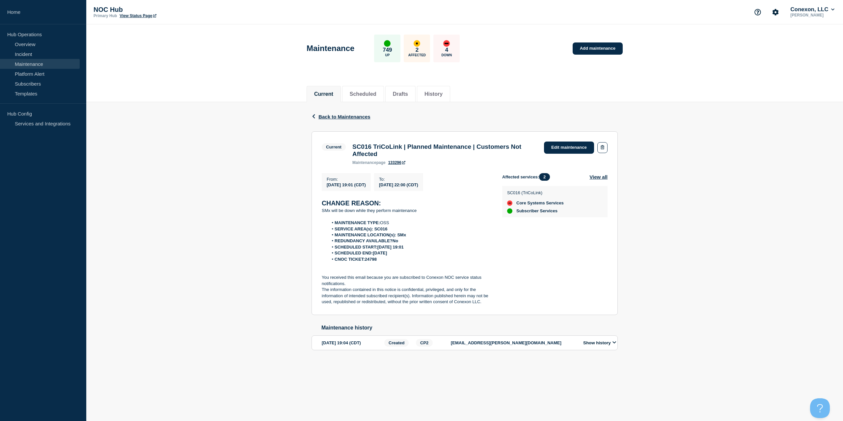 Image resolution: width=843 pixels, height=421 pixels. What do you see at coordinates (410, 223) in the screenshot?
I see `li: OSS` at bounding box center [410, 223].